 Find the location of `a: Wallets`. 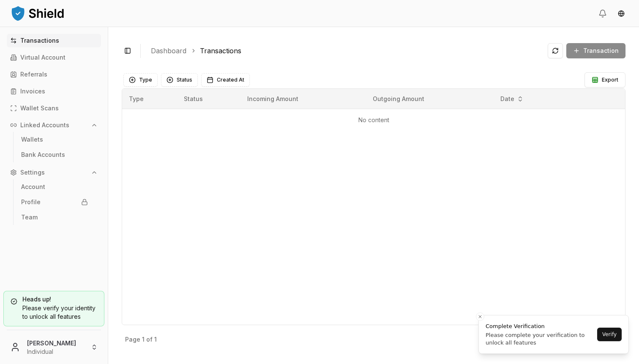

a: Wallets is located at coordinates (54, 140).